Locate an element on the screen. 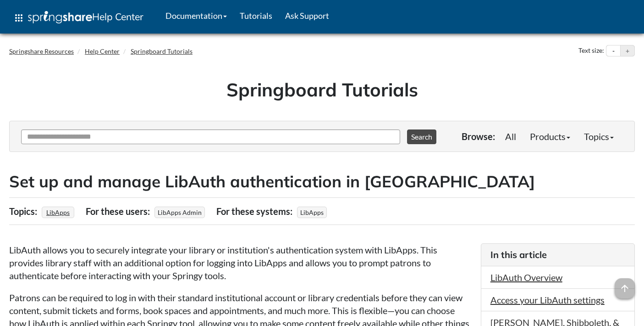  span: apps is located at coordinates (19, 18).